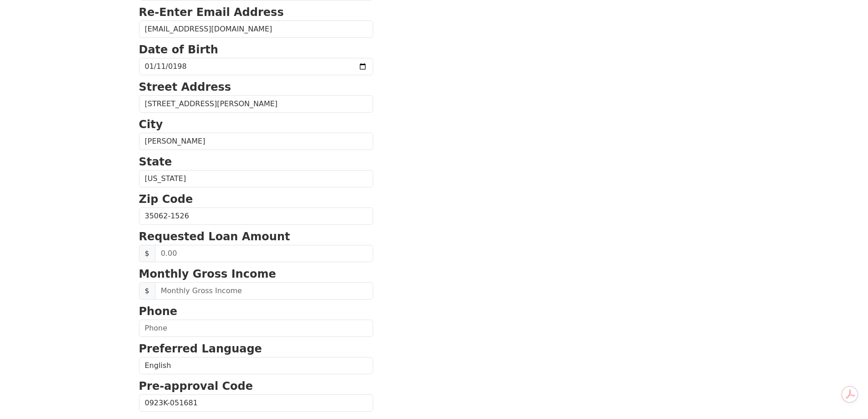 Image resolution: width=868 pixels, height=419 pixels. What do you see at coordinates (155, 162) in the screenshot?
I see `strong: State` at bounding box center [155, 162].